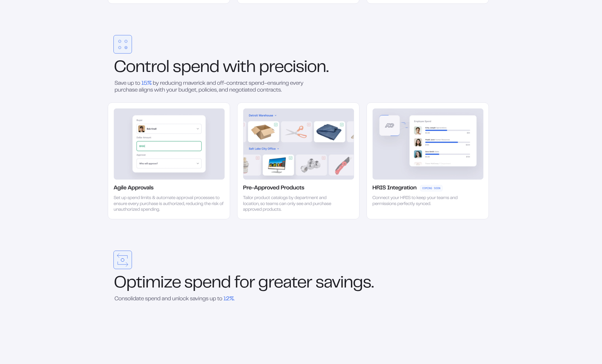 This screenshot has height=364, width=602. What do you see at coordinates (287, 204) in the screenshot?
I see `div: Tailor product catalogs by department and location, so teams can only see and purchase approved p...` at bounding box center [287, 204].